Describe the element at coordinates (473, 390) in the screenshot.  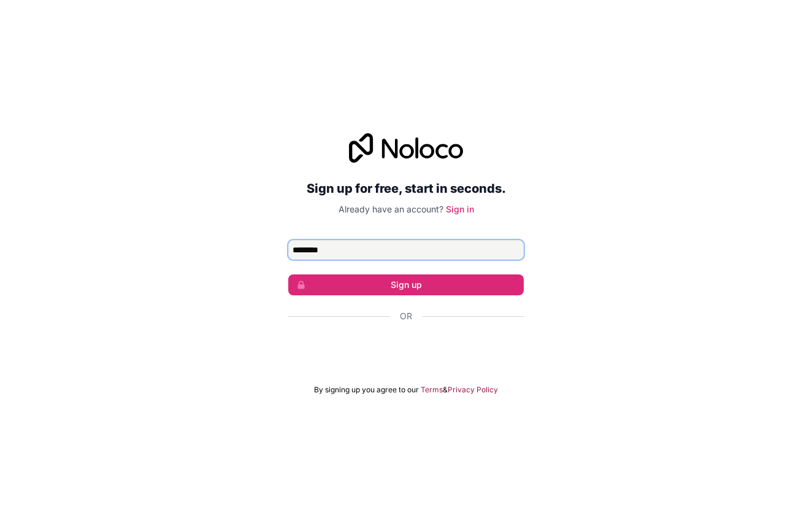
I see `a: Privacy Policy` at that location.